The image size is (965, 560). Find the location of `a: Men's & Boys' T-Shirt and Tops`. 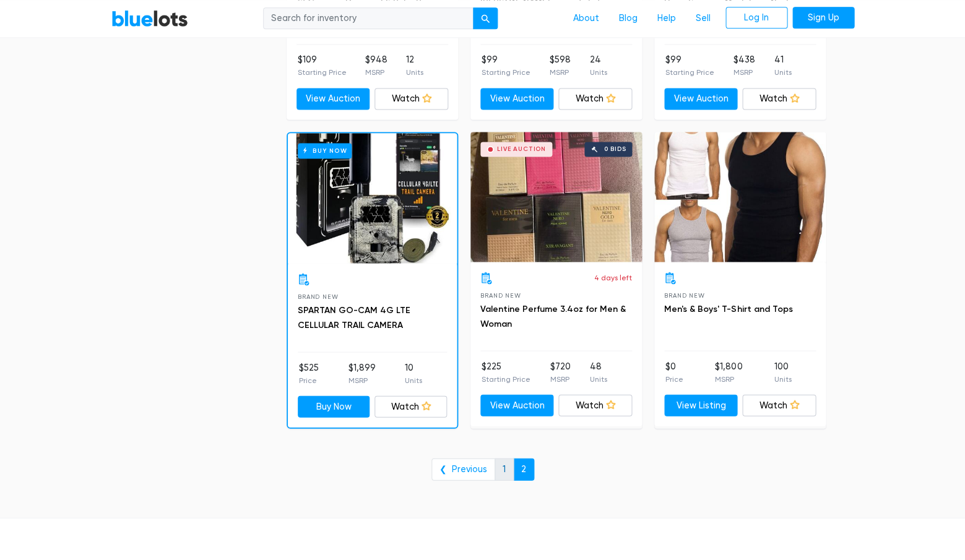

a: Men's & Boys' T-Shirt and Tops is located at coordinates (728, 308).